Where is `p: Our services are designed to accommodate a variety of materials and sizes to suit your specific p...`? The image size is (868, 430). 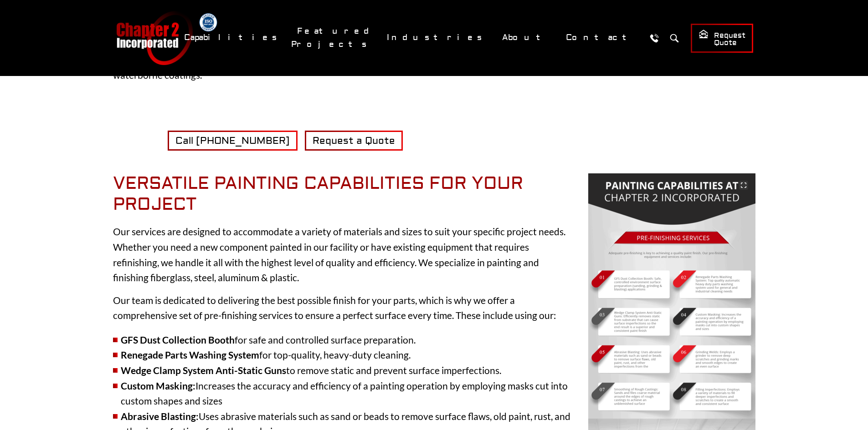 p: Our services are designed to accommodate a variety of materials and sizes to suit your specific p... is located at coordinates (434, 255).